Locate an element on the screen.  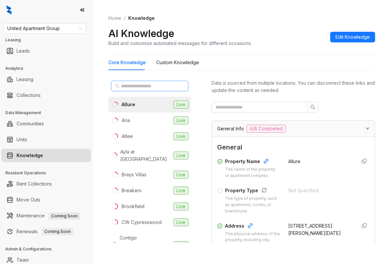
div: The physical address of the property, including city, state, and postal code. is located at coordinates (252, 240).